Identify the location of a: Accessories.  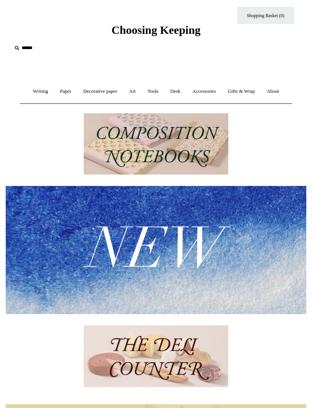
(204, 91).